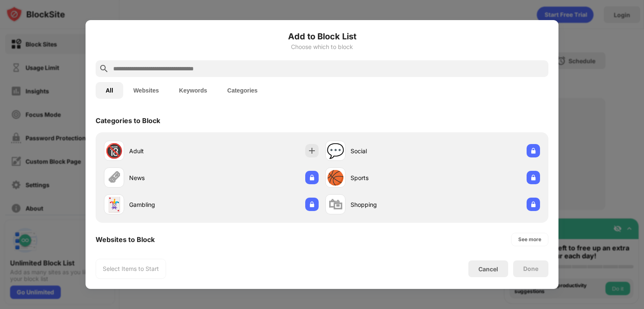 The image size is (644, 309). Describe the element at coordinates (242, 90) in the screenshot. I see `button: Categories` at that location.